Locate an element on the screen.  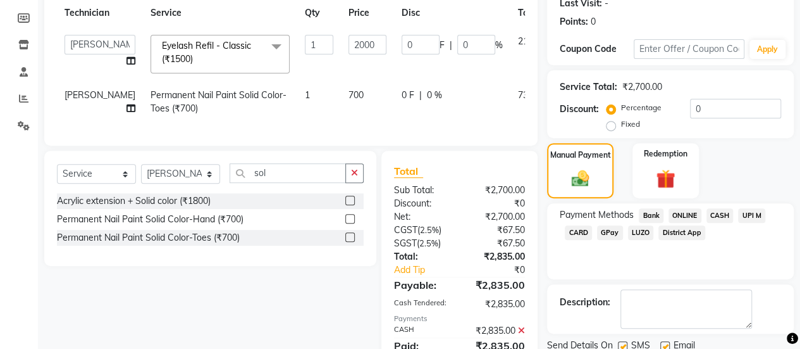
span: GPay is located at coordinates (610, 232).